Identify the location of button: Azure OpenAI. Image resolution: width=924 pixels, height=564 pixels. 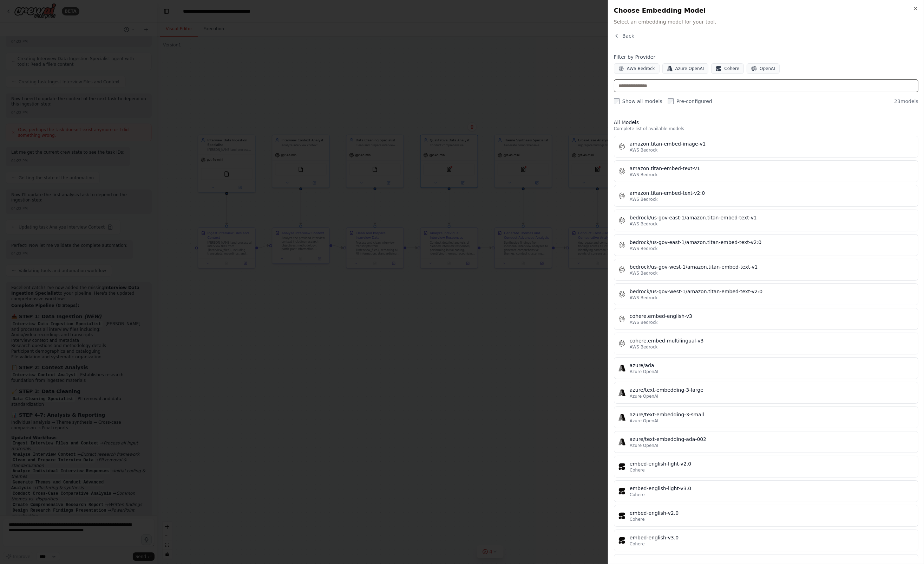
(686, 68).